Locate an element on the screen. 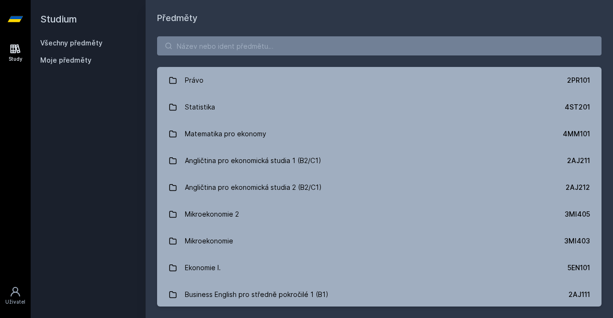  h1: Předměty is located at coordinates (379, 18).